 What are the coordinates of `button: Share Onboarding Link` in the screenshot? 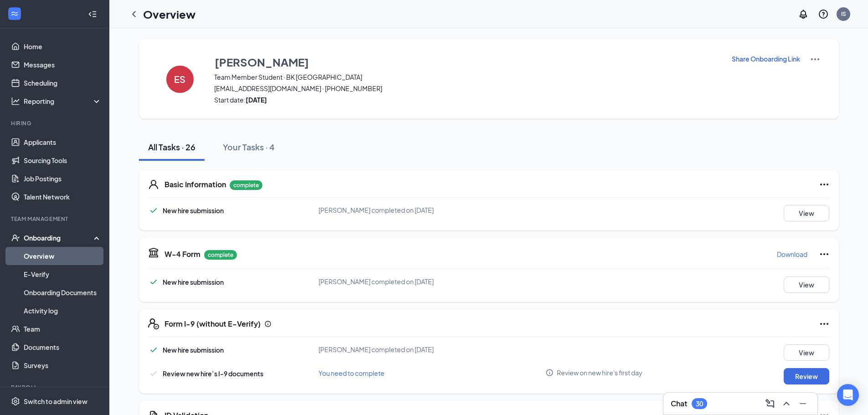 It's located at (766, 59).